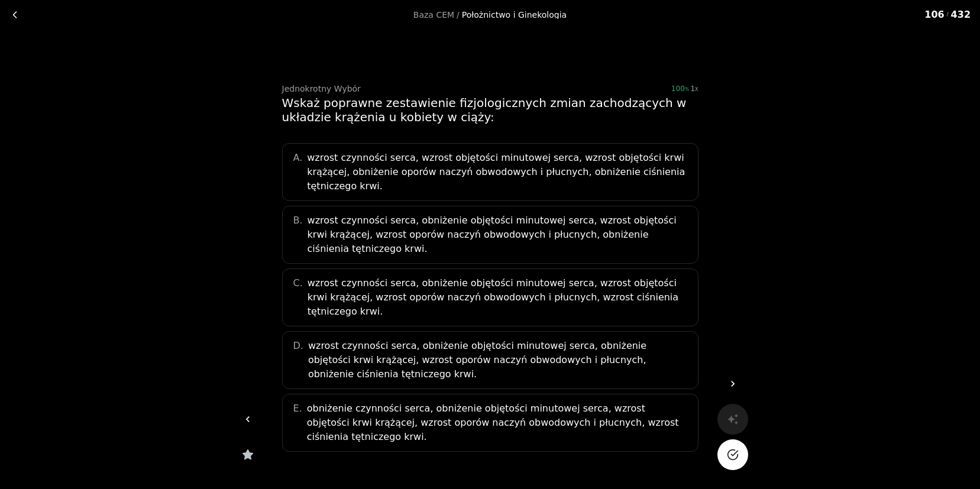 The image size is (980, 489). Describe the element at coordinates (499, 422) in the screenshot. I see `span: obniżenie czynności serca, obniżenie objętości minutowej serca, wzrost objętości krwi krążącej, w...` at that location.